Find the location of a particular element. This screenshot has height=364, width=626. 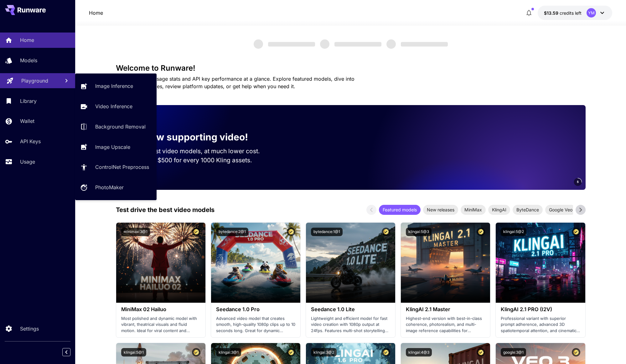

p: Save up to $500 for every 1000 Kling assets. is located at coordinates (199, 160).